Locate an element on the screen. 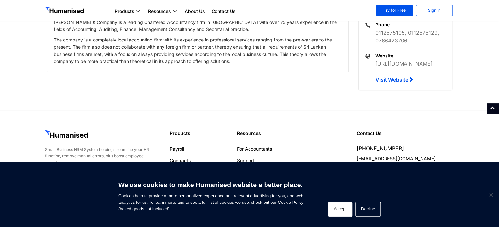 Image resolution: width=499 pixels, height=227 pixels. h4: Products is located at coordinates (200, 133).